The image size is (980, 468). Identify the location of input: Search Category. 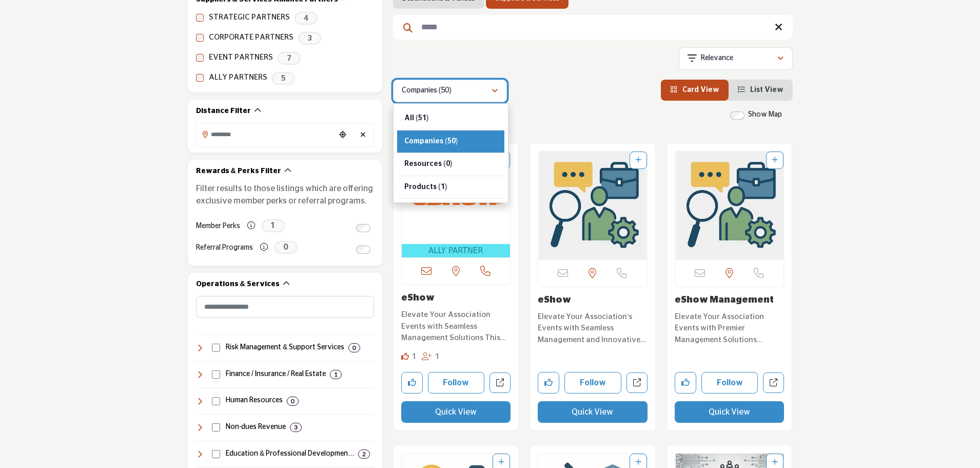
(285, 307).